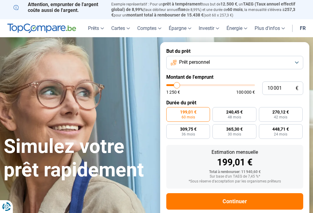 The width and height of the screenshot is (313, 213). What do you see at coordinates (235, 129) in the screenshot?
I see `span: 365,30 €` at bounding box center [235, 129].